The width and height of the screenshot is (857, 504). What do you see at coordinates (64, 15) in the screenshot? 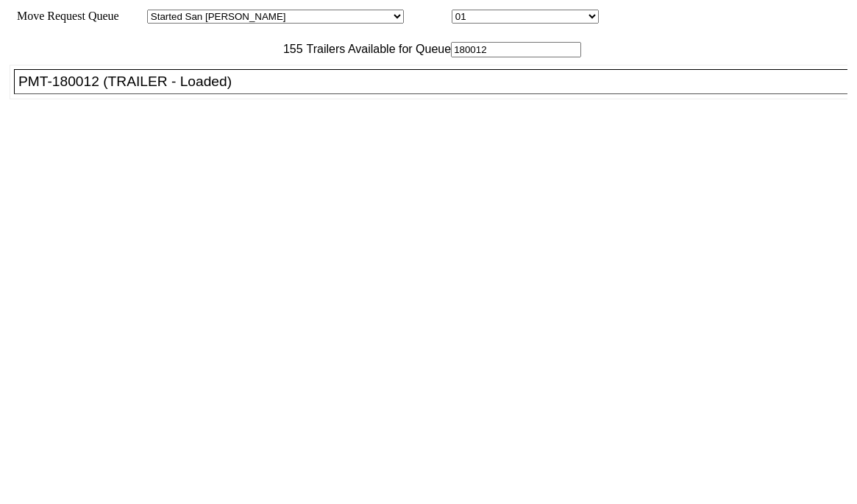
I see `span: Move Request Queue` at bounding box center [64, 15].